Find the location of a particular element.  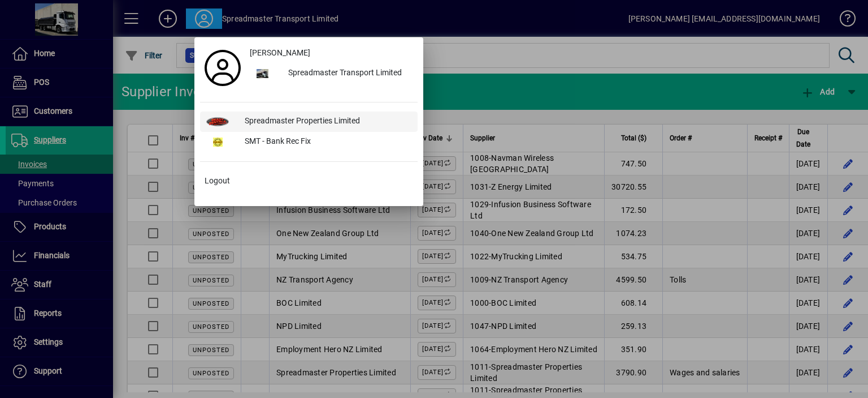

button: SMT - Bank Rec Fix is located at coordinates (309, 142).